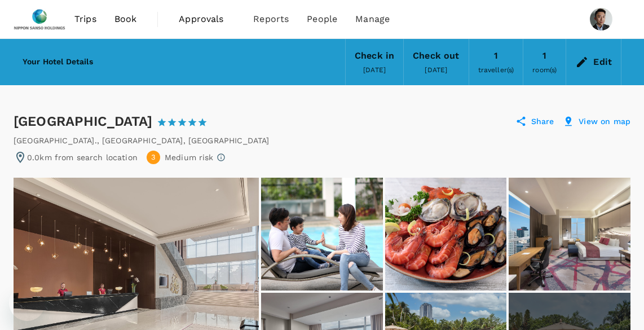 The width and height of the screenshot is (644, 330). What do you see at coordinates (372, 19) in the screenshot?
I see `span: Manage` at bounding box center [372, 19].